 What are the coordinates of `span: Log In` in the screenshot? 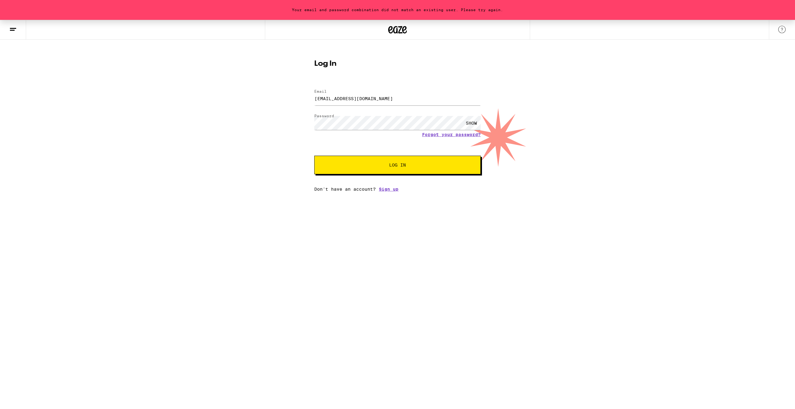 It's located at (397, 165).